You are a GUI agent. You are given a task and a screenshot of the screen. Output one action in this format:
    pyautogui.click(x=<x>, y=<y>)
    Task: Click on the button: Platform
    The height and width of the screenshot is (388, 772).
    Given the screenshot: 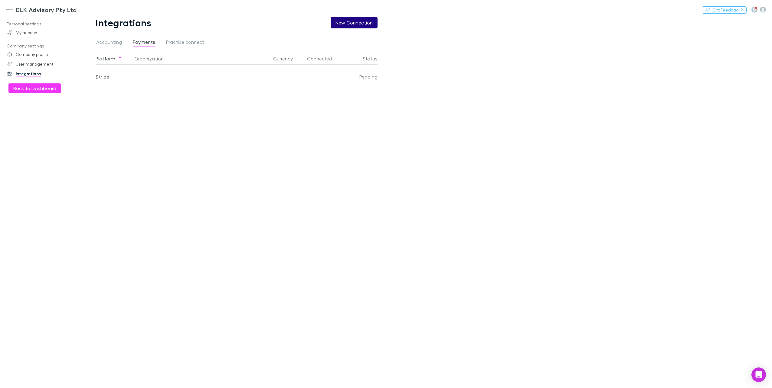 What is the action you would take?
    pyautogui.click(x=109, y=59)
    